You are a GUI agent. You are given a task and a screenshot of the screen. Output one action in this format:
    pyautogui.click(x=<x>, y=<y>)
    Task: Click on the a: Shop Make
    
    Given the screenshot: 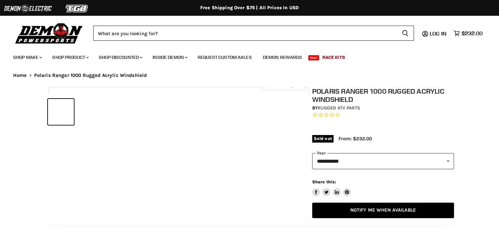 What is the action you would take?
    pyautogui.click(x=27, y=57)
    